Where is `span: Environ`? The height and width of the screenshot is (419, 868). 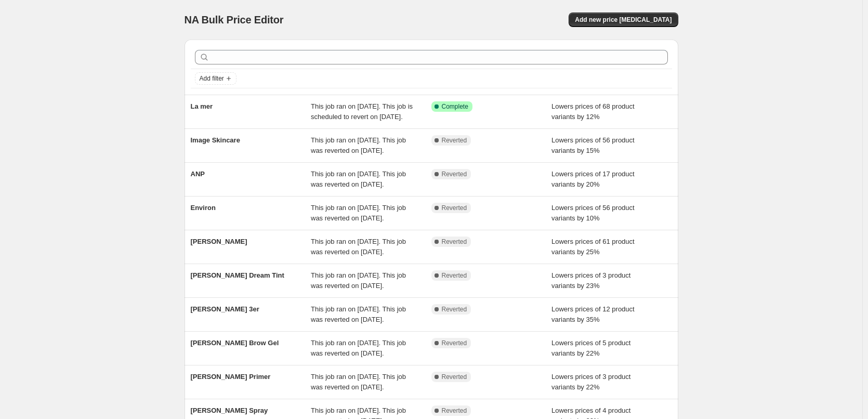 span: Environ is located at coordinates (203, 207).